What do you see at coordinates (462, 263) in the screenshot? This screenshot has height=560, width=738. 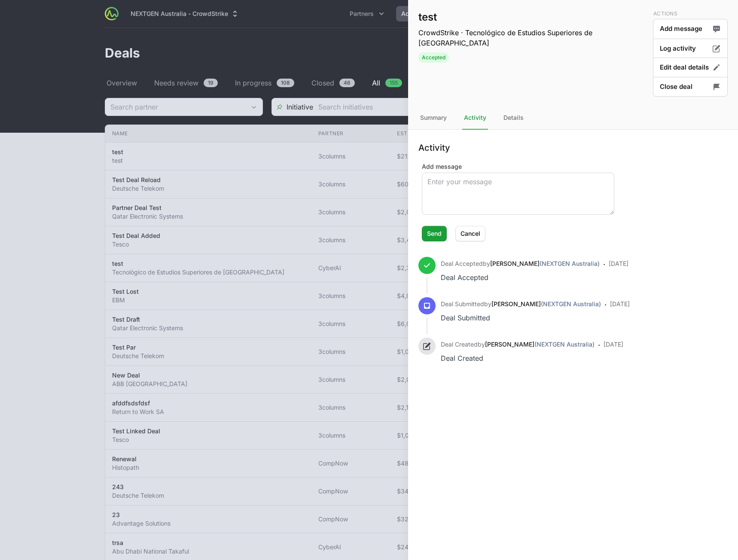 I see `span: Deal Accepted` at bounding box center [462, 263].